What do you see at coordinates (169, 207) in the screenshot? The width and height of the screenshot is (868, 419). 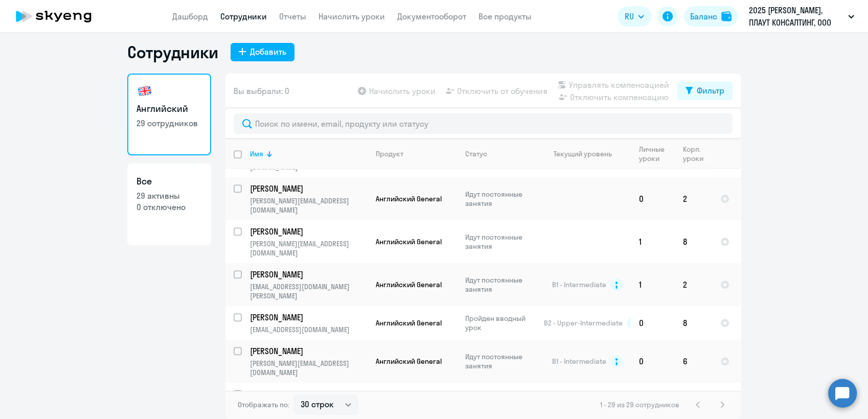 I see `p: 0 отключено` at bounding box center [169, 207].